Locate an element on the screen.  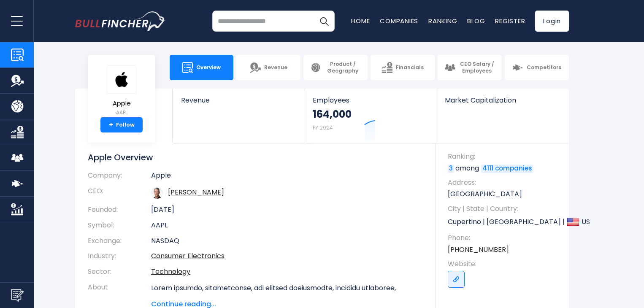
a: Companies is located at coordinates (399, 21).